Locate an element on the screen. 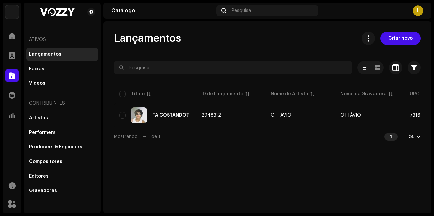 The width and height of the screenshot is (434, 216). div: Título is located at coordinates (138, 94).